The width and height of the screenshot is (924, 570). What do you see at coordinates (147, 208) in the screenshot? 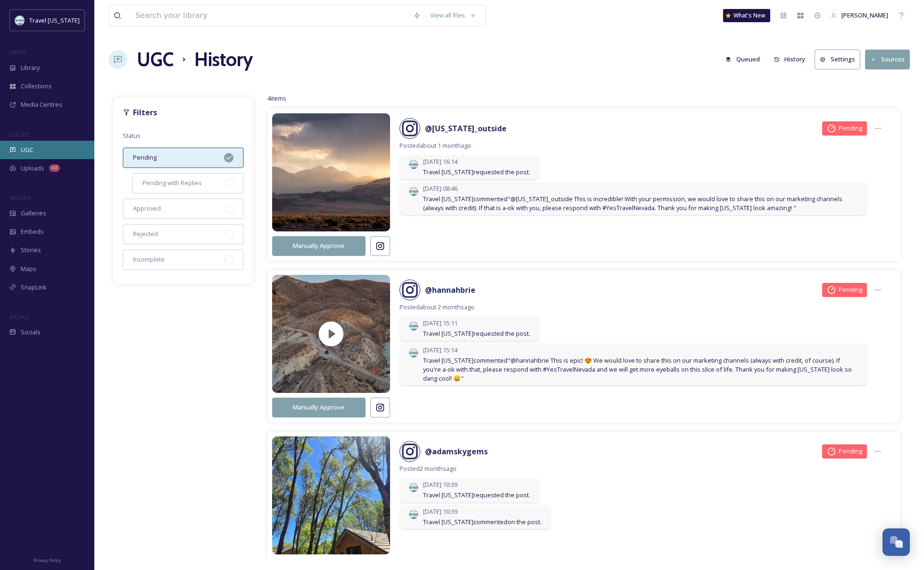
I see `span: Approved` at bounding box center [147, 208].